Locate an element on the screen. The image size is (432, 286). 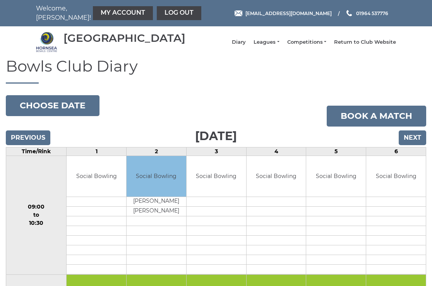
td: 1 is located at coordinates (96, 152).